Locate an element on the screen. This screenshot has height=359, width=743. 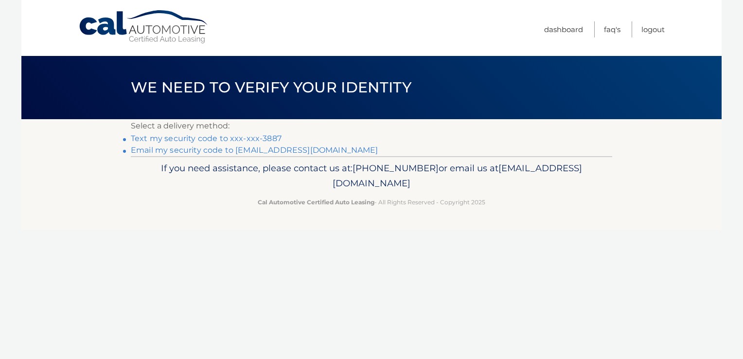
a: Dashboard is located at coordinates (564, 29).